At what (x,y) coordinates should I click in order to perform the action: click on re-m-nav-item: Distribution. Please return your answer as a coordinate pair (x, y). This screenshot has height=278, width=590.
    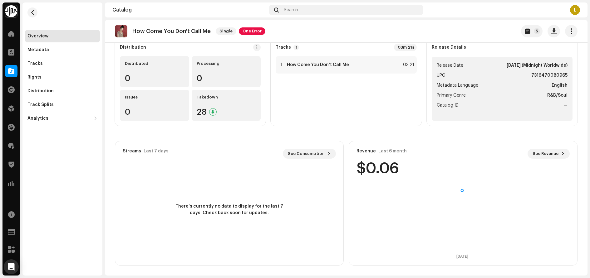
    Looking at the image, I should click on (62, 91).